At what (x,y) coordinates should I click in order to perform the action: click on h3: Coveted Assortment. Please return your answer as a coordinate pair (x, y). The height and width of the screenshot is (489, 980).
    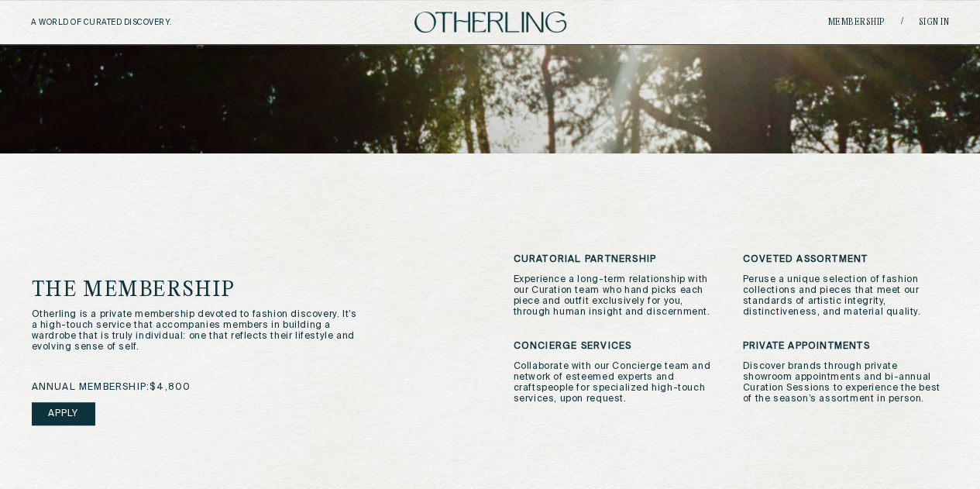
    Looking at the image, I should click on (846, 259).